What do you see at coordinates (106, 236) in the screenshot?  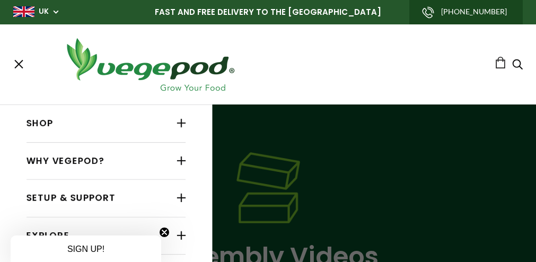 I see `a: Explore` at bounding box center [106, 236].